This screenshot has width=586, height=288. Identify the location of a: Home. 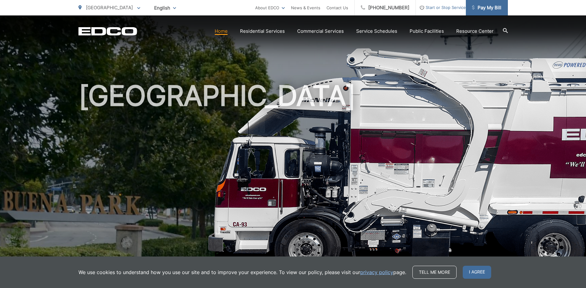
(221, 31).